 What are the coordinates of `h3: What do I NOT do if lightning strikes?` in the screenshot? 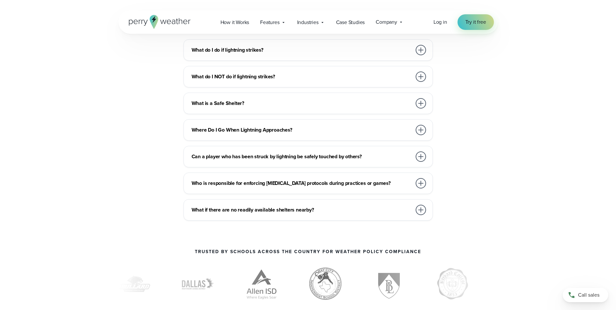 It's located at (302, 77).